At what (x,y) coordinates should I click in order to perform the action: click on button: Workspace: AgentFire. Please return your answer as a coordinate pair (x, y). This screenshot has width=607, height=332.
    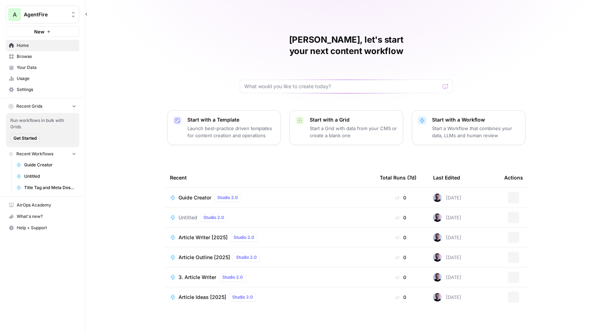
    Looking at the image, I should click on (42, 15).